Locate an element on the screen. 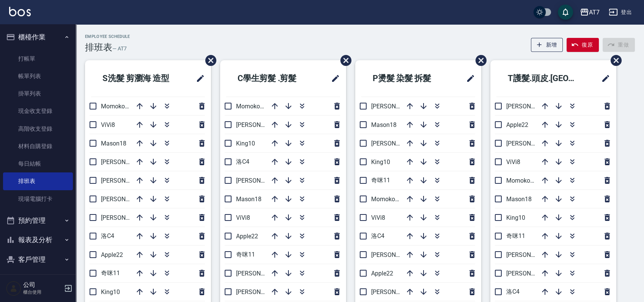 This screenshot has height=302, width=644. h5: 公司 is located at coordinates (42, 285).